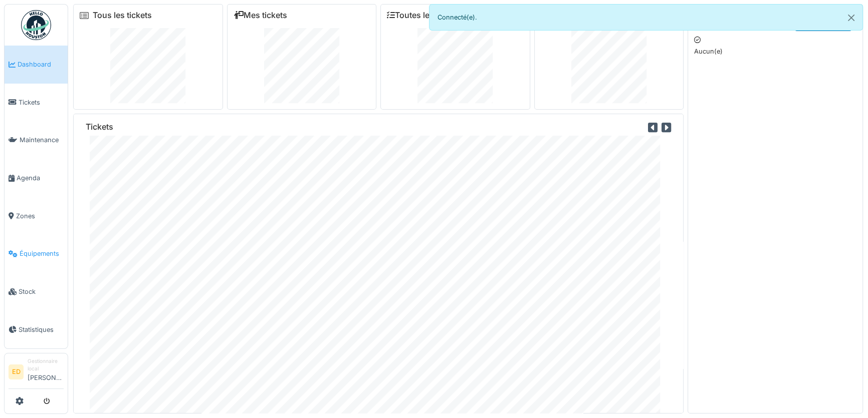  Describe the element at coordinates (42, 253) in the screenshot. I see `span: Équipements` at that location.